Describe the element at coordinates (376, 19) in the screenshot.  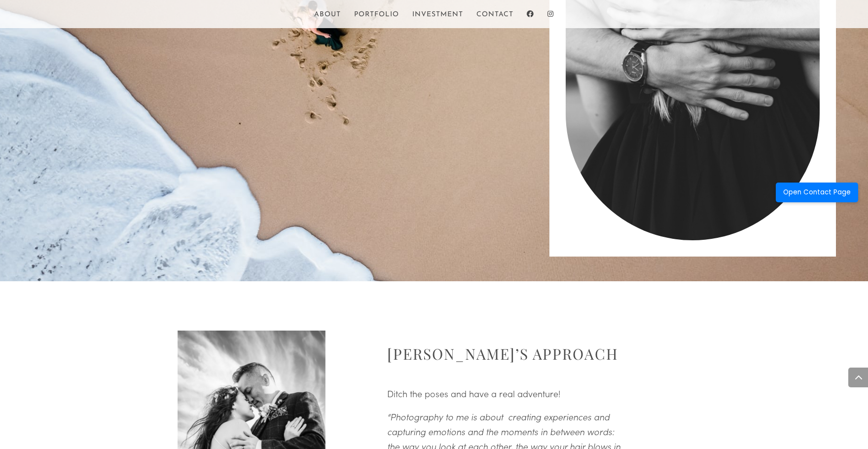
I see `a: Portfolio` at that location.